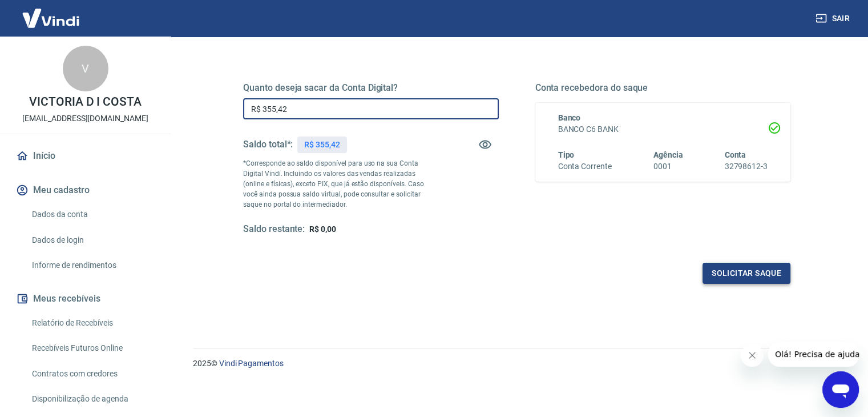 This screenshot has height=417, width=868. What do you see at coordinates (584, 166) in the screenshot?
I see `h6: Conta Corrente` at bounding box center [584, 166].